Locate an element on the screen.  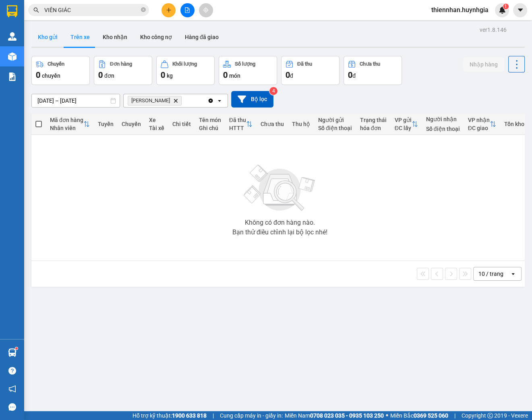
div: HTTT is located at coordinates (238, 128).